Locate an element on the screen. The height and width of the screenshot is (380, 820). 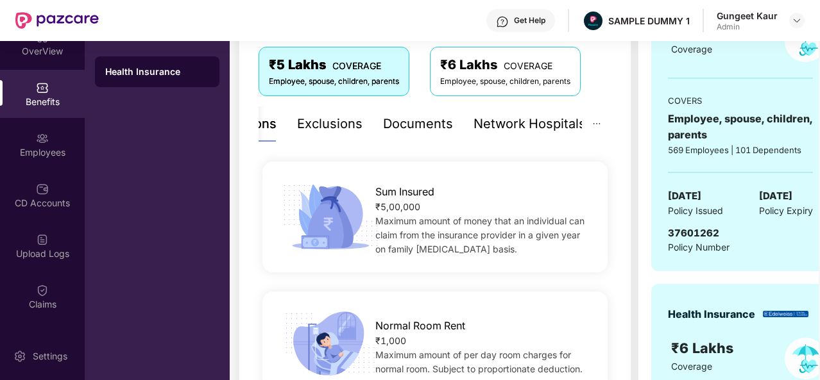
img: svg+xml;base64,PHN2ZyBpZD0iU2V0dGluZy0yMHgyMCIgeG1sbnM9Imh0dHA6Ly93d3cudzMub3JnLzIwMDAvc3ZnIiB3aW... is located at coordinates (20, 357).